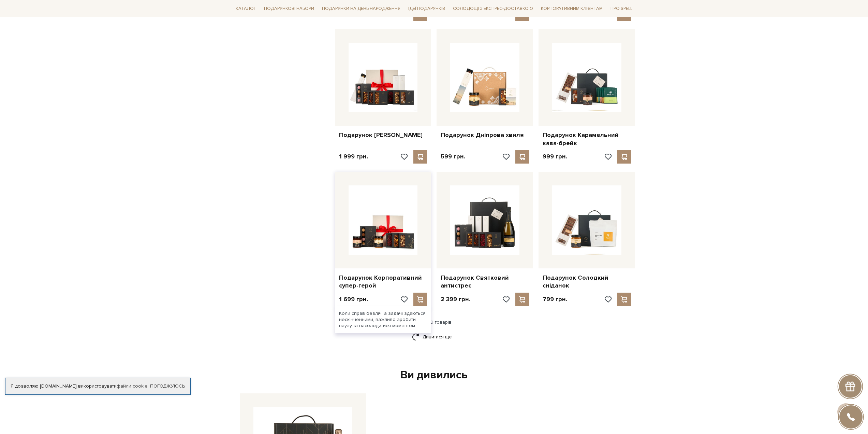 This screenshot has width=868, height=434. I want to click on span: Ідеї подарунків, so click(427, 9).